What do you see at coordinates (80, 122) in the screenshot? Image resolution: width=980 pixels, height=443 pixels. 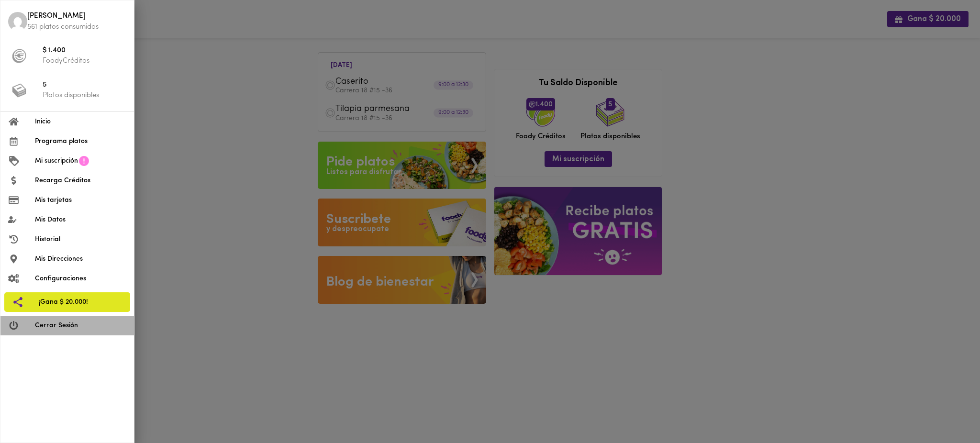 I see `span: Inicio` at bounding box center [80, 122].